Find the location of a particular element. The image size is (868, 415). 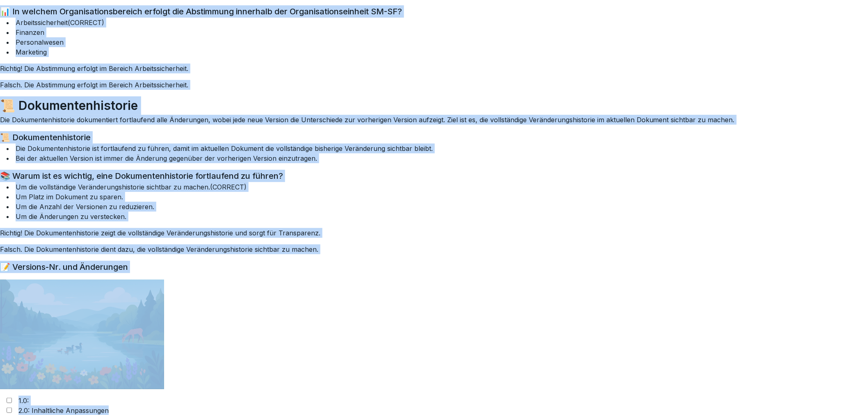

li: Finanzen is located at coordinates (437, 33).